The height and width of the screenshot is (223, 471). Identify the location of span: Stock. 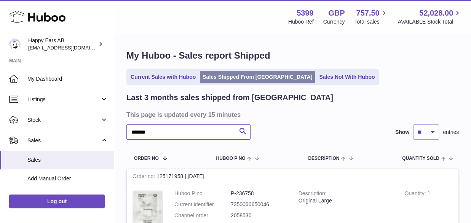
(64, 120).